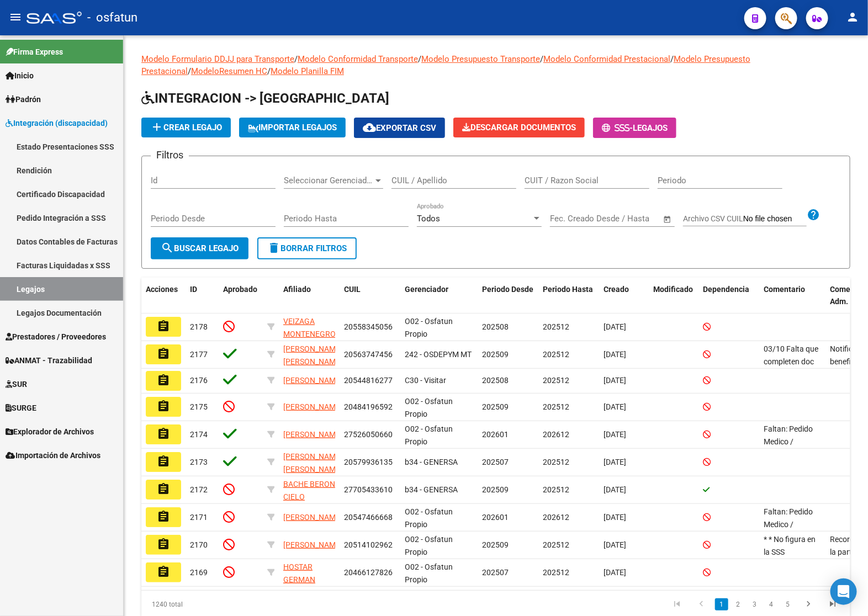 This screenshot has width=868, height=616. I want to click on span: 20514102962, so click(368, 545).